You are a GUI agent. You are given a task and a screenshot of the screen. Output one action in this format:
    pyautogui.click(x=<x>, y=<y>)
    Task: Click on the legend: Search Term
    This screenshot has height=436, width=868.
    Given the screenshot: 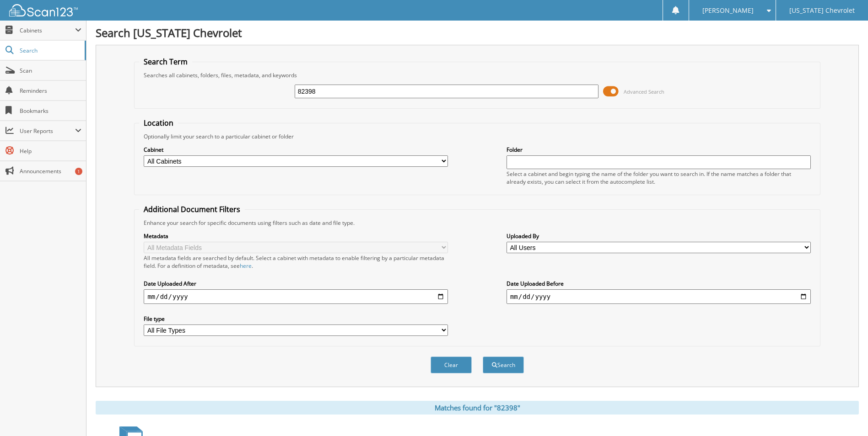 What is the action you would take?
    pyautogui.click(x=166, y=62)
    